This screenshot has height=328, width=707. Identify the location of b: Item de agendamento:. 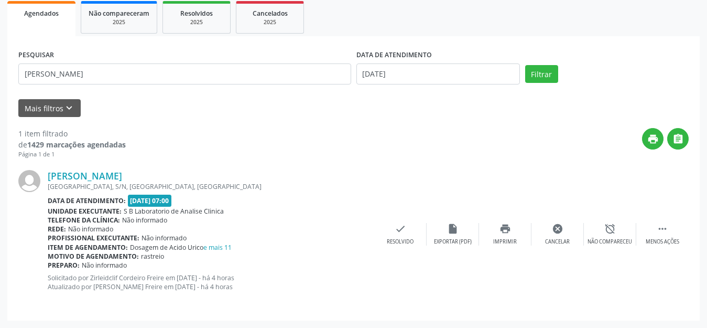
(88, 247).